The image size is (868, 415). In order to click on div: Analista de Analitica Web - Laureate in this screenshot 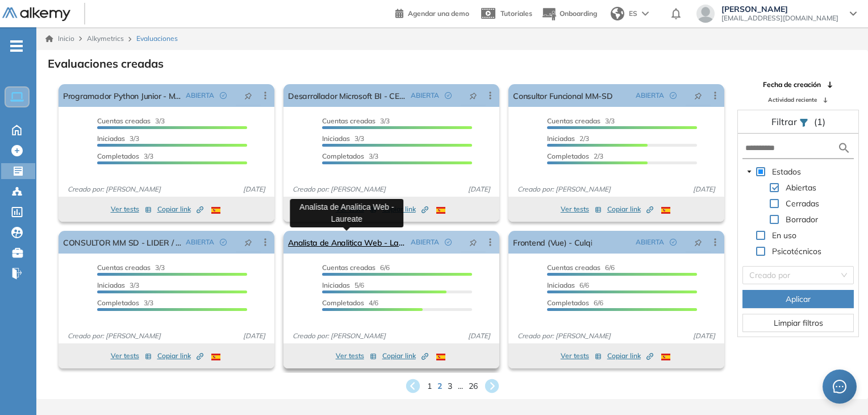, I will do `click(346, 214)`.